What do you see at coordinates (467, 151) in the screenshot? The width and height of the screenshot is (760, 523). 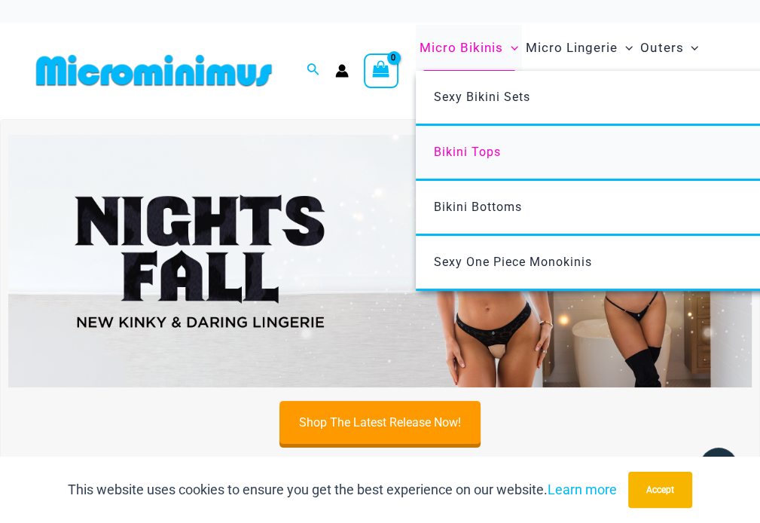 I see `span: Bikini Tops` at bounding box center [467, 151].